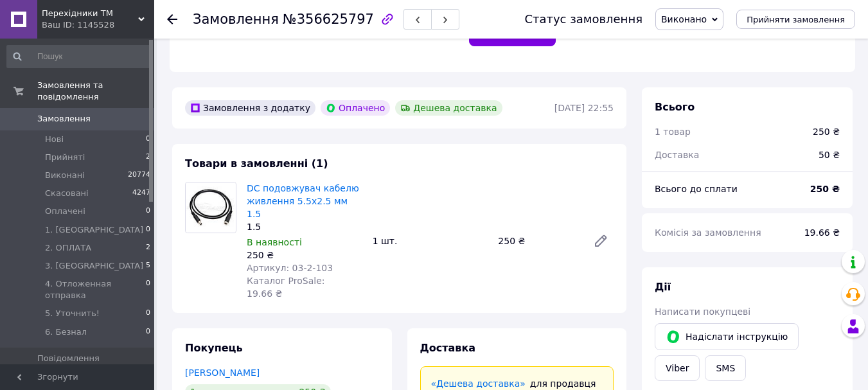  Describe the element at coordinates (65, 212) in the screenshot. I see `span: Оплачені` at that location.